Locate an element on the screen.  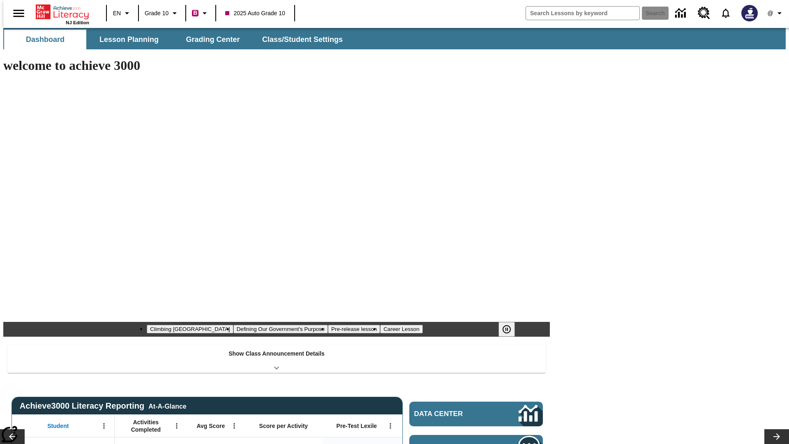
span: Class/Student Settings is located at coordinates (303, 39).